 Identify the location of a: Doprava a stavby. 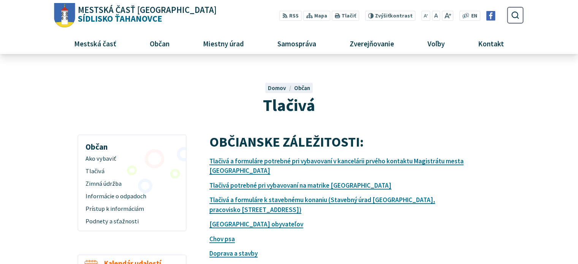
(233, 254).